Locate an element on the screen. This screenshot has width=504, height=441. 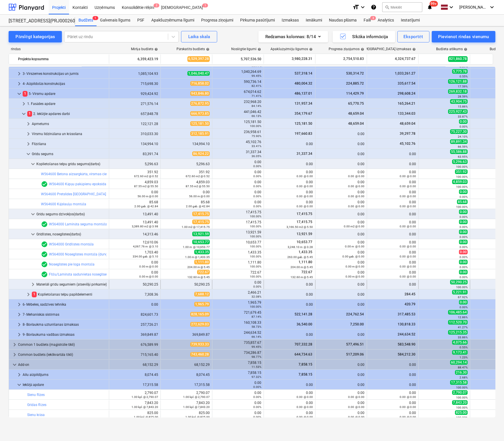
span: Rindas vienumam ir 1 PSF is located at coordinates (44, 224).